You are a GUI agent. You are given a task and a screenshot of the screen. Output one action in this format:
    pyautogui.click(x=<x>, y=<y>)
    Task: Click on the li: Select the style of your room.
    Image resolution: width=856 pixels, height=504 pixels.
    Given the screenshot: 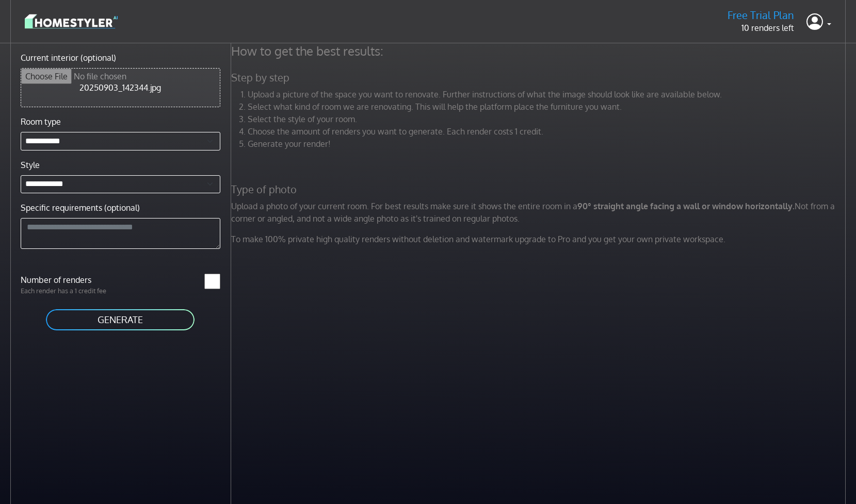 What is the action you would take?
    pyautogui.click(x=548, y=119)
    